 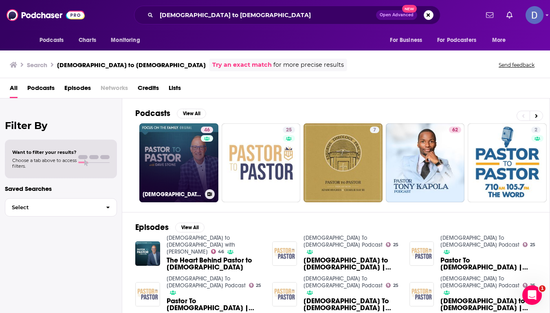 I want to click on a: Try an exact match, so click(x=242, y=65).